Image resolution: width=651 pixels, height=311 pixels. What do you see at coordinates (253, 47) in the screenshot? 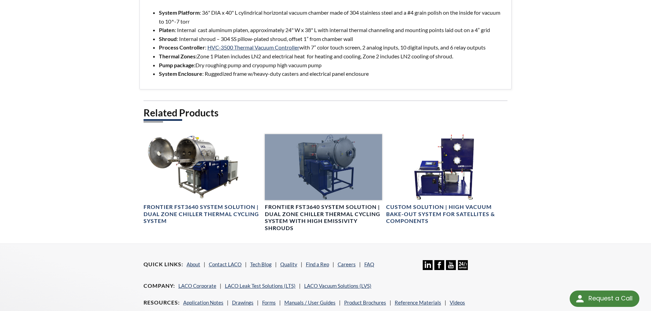
I see `a: HVC-3500 Thermal Vacuum Controller` at bounding box center [253, 47].